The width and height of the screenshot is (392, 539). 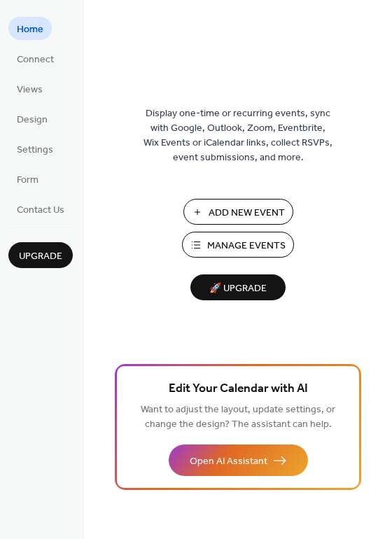 What do you see at coordinates (238, 287) in the screenshot?
I see `button: 🚀 Upgrade` at bounding box center [238, 287].